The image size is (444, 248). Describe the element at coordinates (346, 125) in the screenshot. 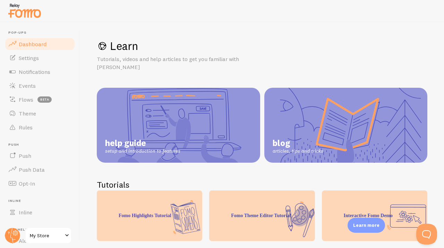

I see `a: blog articles, tips and tricks` at that location.